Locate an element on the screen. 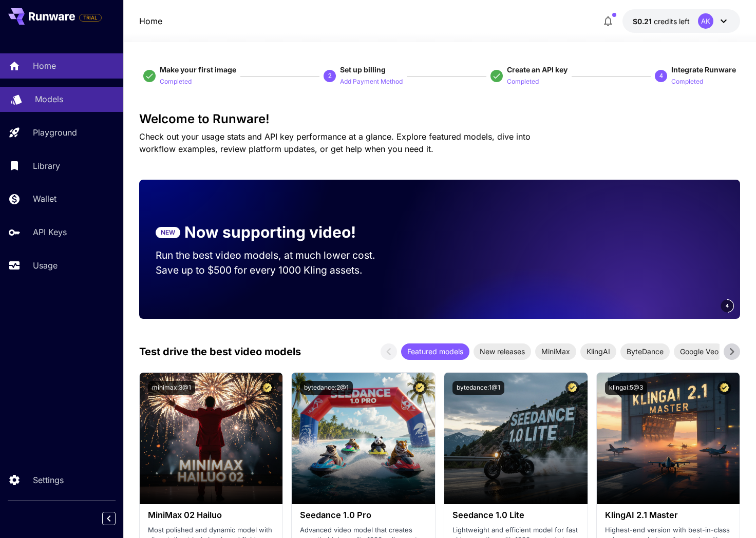 This screenshot has width=756, height=538. span: Featured models is located at coordinates (435, 351).